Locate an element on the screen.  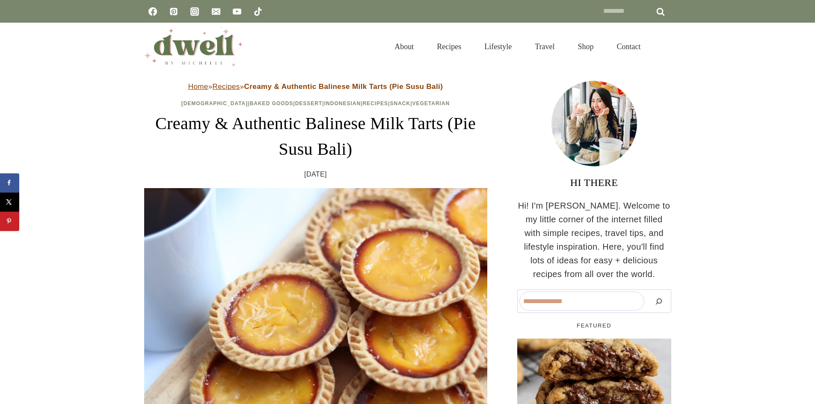
h3: HI THERE is located at coordinates (594, 183).